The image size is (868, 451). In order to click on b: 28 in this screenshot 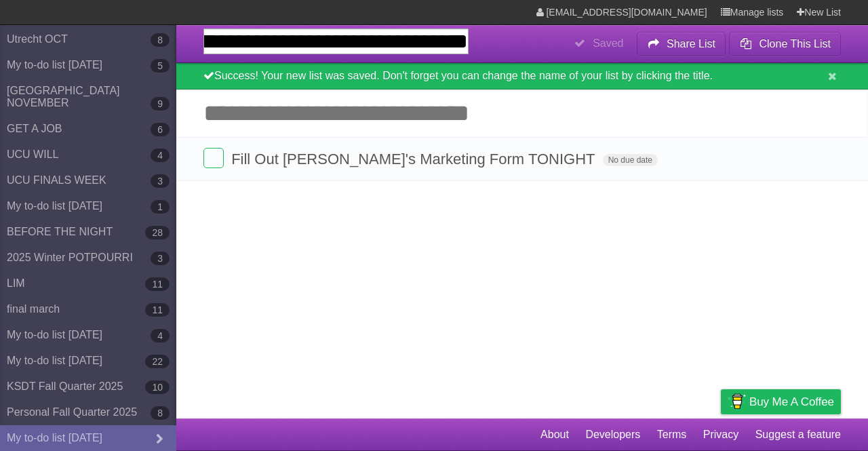, I will do `click(157, 233)`.